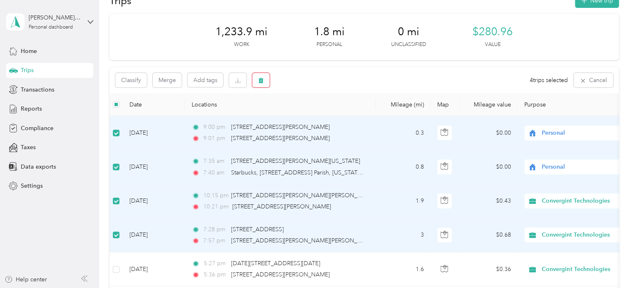 The image size is (633, 288). Describe the element at coordinates (549, 80) in the screenshot. I see `span: 4 trips selected` at that location.